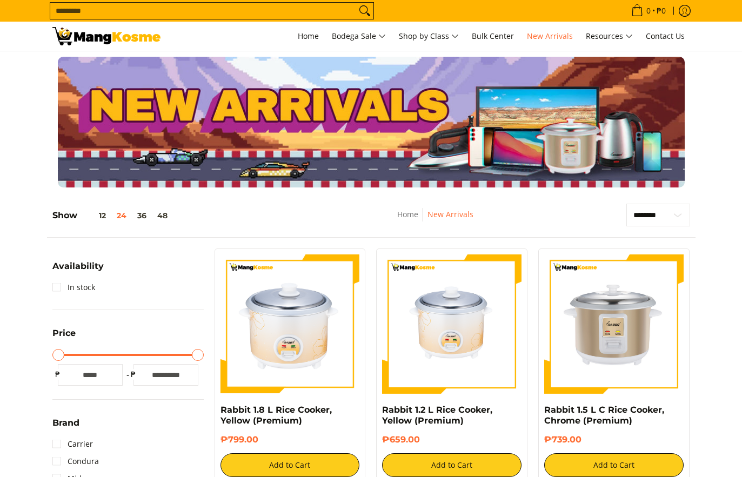 This screenshot has height=477, width=742. Describe the element at coordinates (78, 266) in the screenshot. I see `span: Availability` at that location.